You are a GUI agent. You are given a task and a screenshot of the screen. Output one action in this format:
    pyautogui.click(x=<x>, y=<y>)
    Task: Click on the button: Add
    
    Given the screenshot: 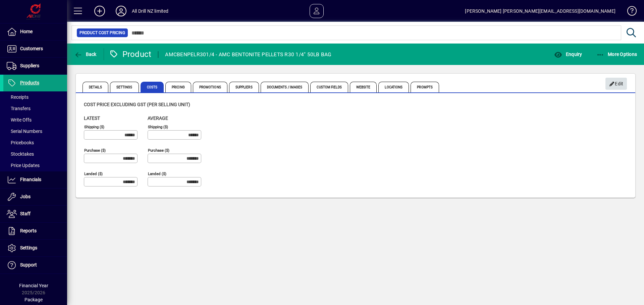 What is the action you would take?
    pyautogui.click(x=99, y=11)
    